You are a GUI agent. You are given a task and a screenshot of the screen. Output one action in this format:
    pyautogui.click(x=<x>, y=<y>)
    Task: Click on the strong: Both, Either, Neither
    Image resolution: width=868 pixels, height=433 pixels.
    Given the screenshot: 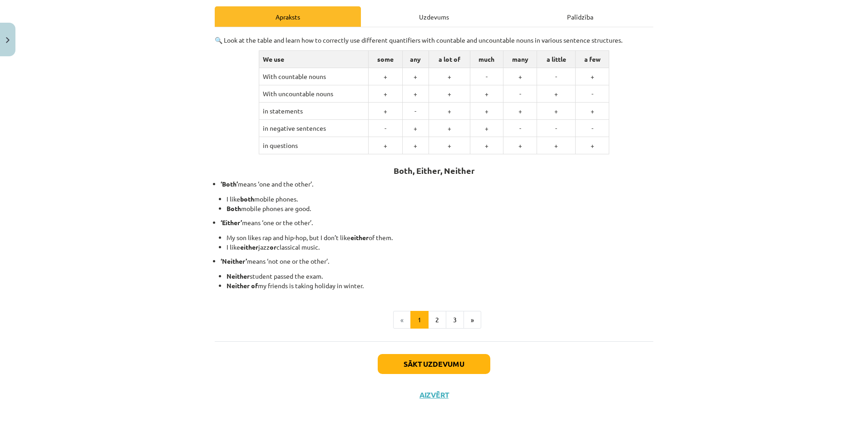 What is the action you would take?
    pyautogui.click(x=434, y=170)
    